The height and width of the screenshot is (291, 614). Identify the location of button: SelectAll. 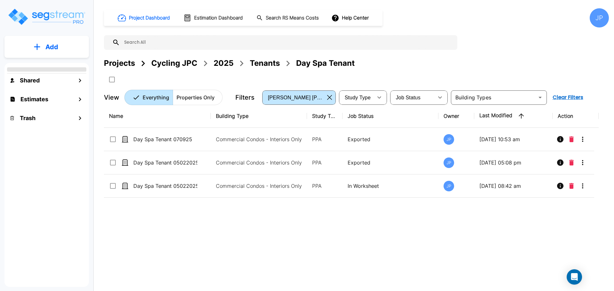
(112, 80).